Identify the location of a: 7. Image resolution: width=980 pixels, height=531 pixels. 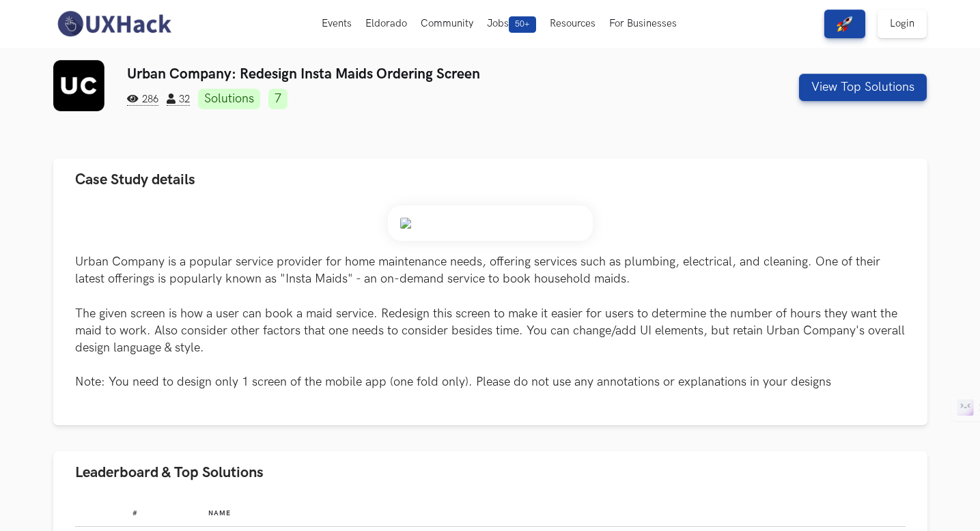
(278, 99).